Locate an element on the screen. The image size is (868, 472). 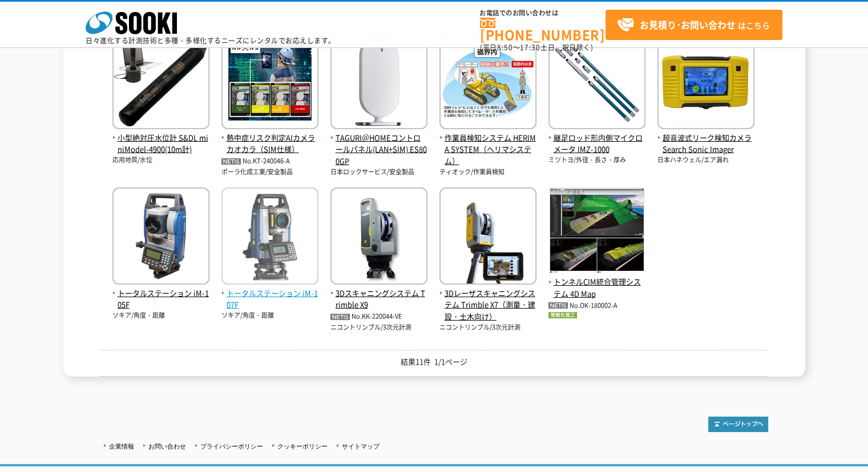
a: プライバシーポリシー is located at coordinates (232, 446).